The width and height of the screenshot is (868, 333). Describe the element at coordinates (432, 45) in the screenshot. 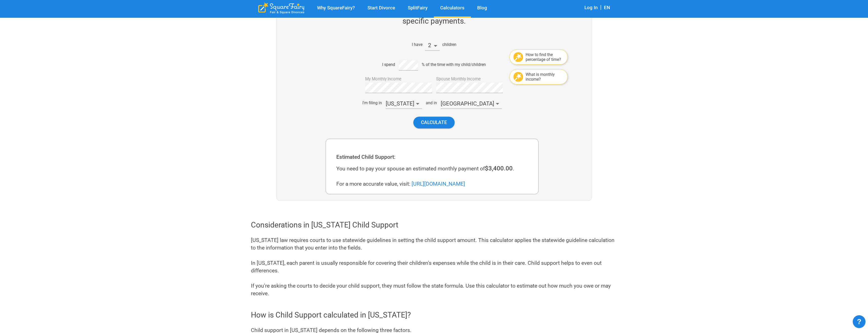

I see `div: 2` at that location.